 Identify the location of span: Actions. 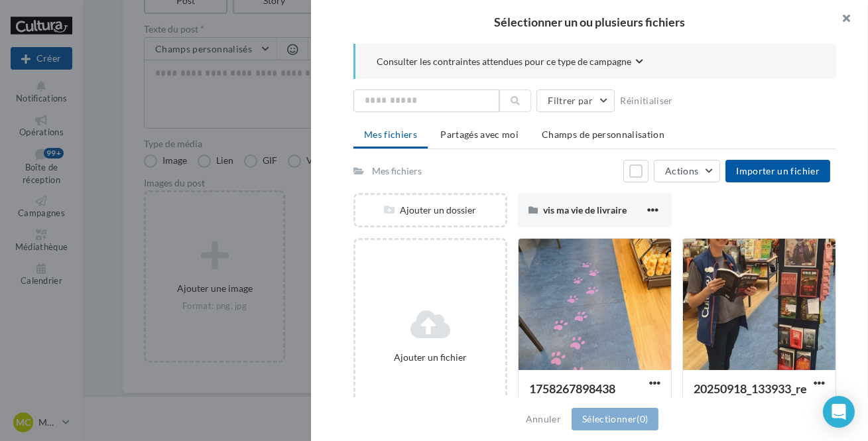
(682, 170).